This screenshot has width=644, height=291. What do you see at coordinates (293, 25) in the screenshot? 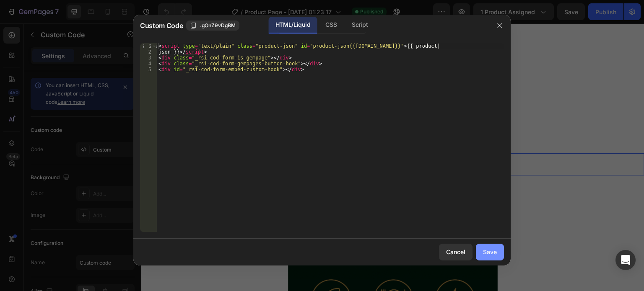
I see `div: HTML/Liquid` at bounding box center [293, 25].